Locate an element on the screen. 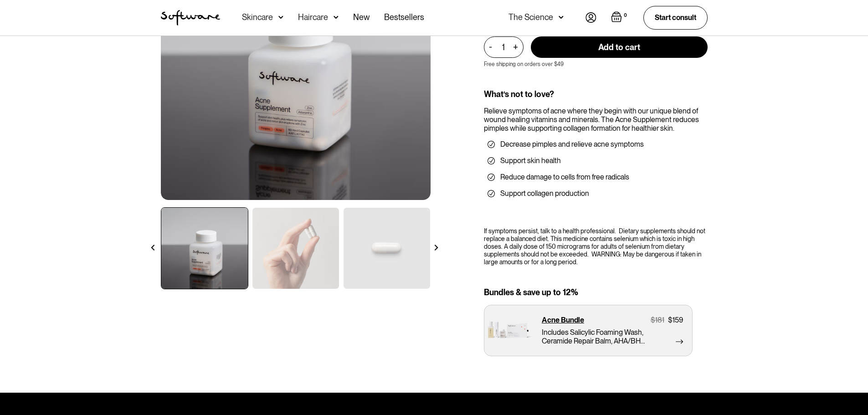 Image resolution: width=868 pixels, height=415 pixels. li: Reduce damage to cells from free radicals is located at coordinates (595, 177).